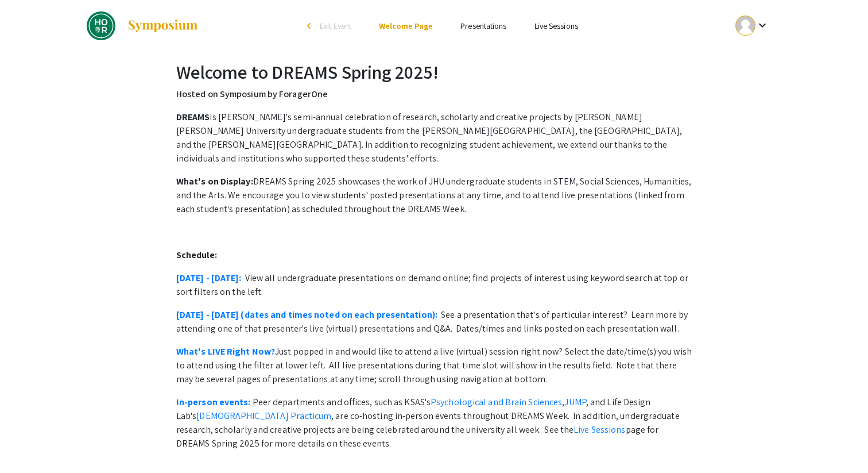 This screenshot has width=868, height=473. What do you see at coordinates (434, 72) in the screenshot?
I see `h2: Welcome to DREAMS Spring 2025!` at bounding box center [434, 72].